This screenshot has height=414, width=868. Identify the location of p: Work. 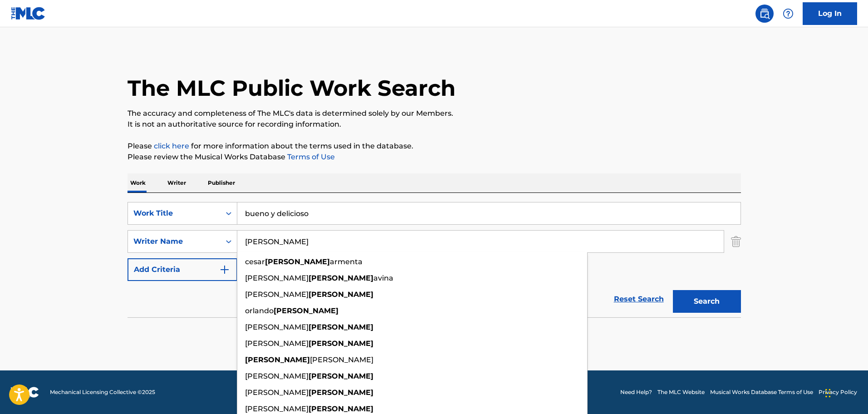
(138, 183).